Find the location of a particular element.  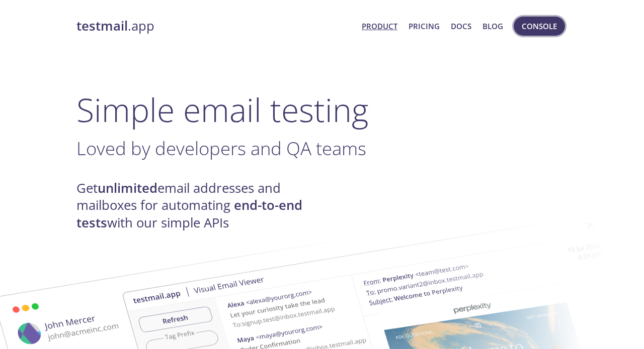

a: Blog is located at coordinates (492, 27).